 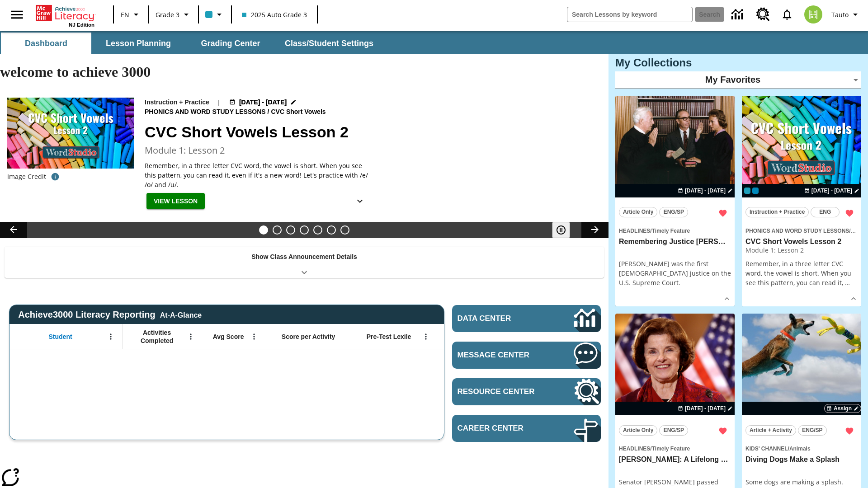 What do you see at coordinates (157, 337) in the screenshot?
I see `span: Activities Completed` at bounding box center [157, 337].